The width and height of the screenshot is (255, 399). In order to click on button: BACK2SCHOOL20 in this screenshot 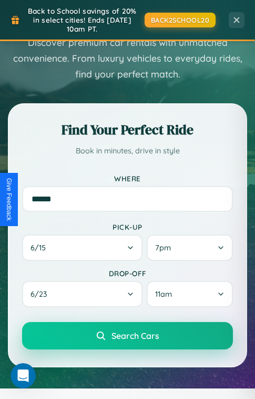, I will do `click(181, 20)`.